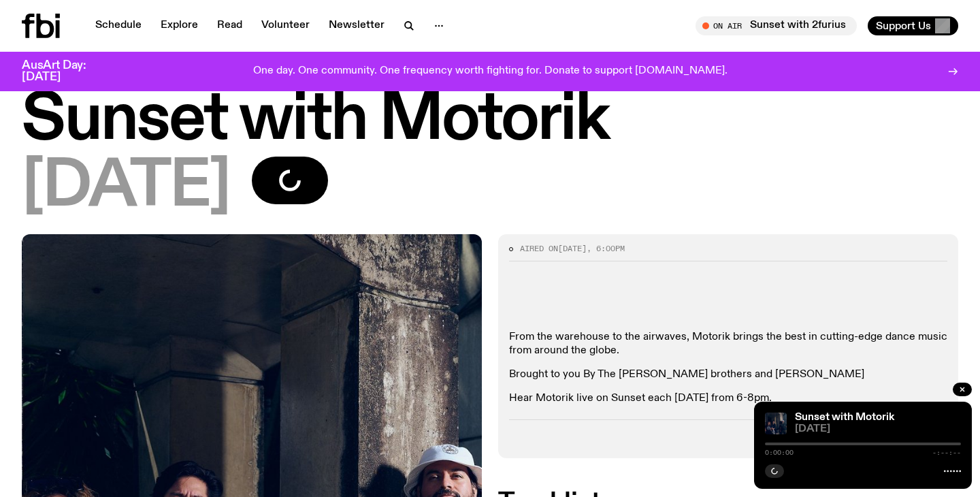  What do you see at coordinates (285, 26) in the screenshot?
I see `a: Volunteer` at bounding box center [285, 26].